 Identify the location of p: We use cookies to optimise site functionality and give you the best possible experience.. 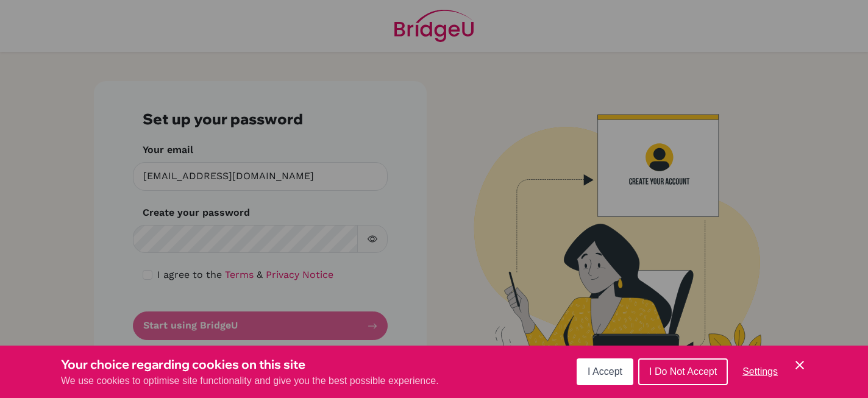
(250, 381).